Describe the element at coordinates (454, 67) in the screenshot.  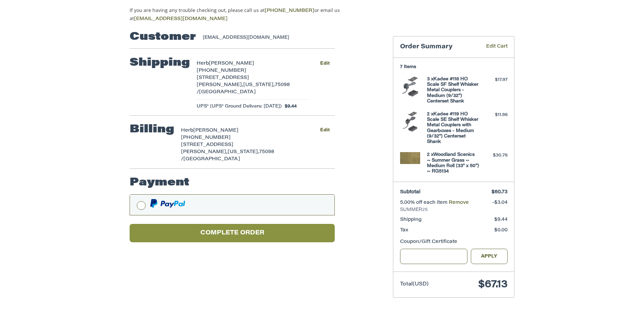
I see `h3: 7 Items` at that location.